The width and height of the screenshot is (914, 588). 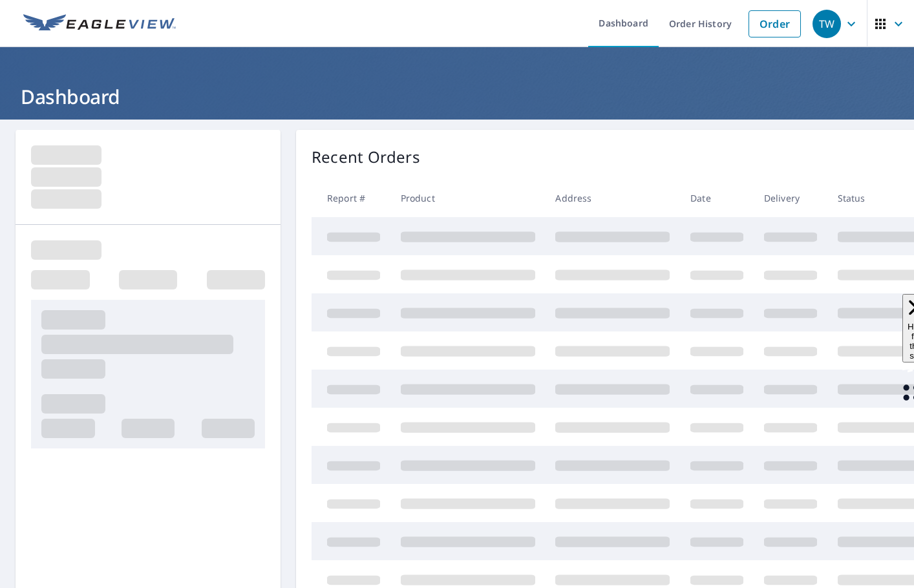 I want to click on a: Order, so click(x=774, y=24).